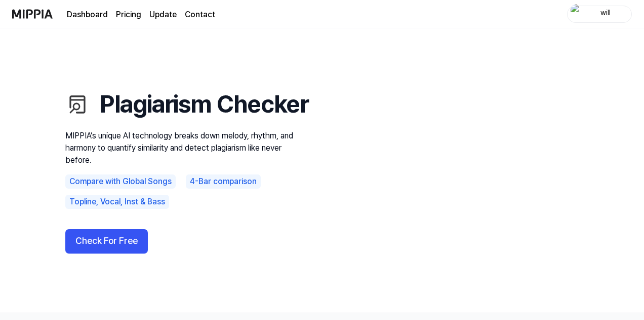 Image resolution: width=644 pixels, height=320 pixels. What do you see at coordinates (121, 182) in the screenshot?
I see `div: Compare with Global Songs` at bounding box center [121, 182].